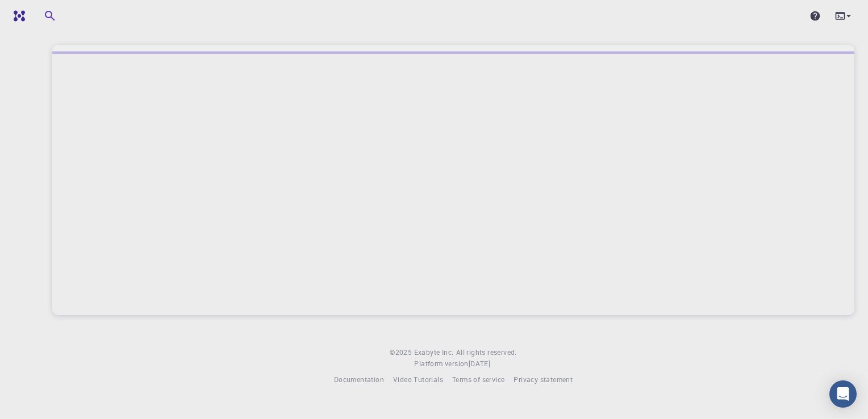 The image size is (868, 419). Describe the element at coordinates (843, 394) in the screenshot. I see `div: Open Intercom Messenger` at that location.